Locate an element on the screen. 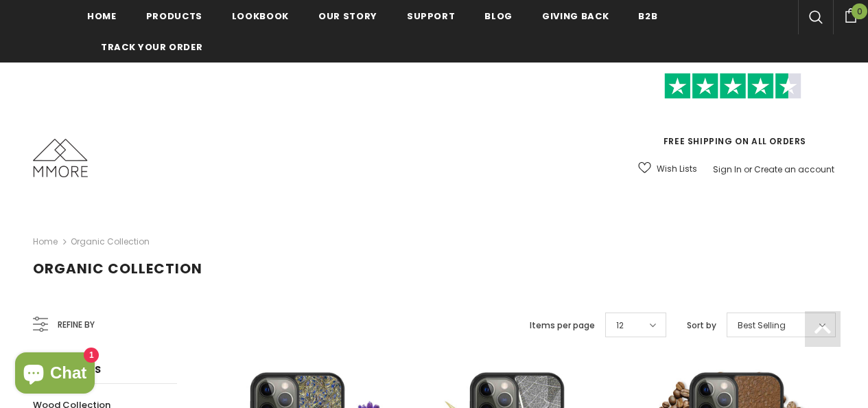  span: or is located at coordinates (748, 169).